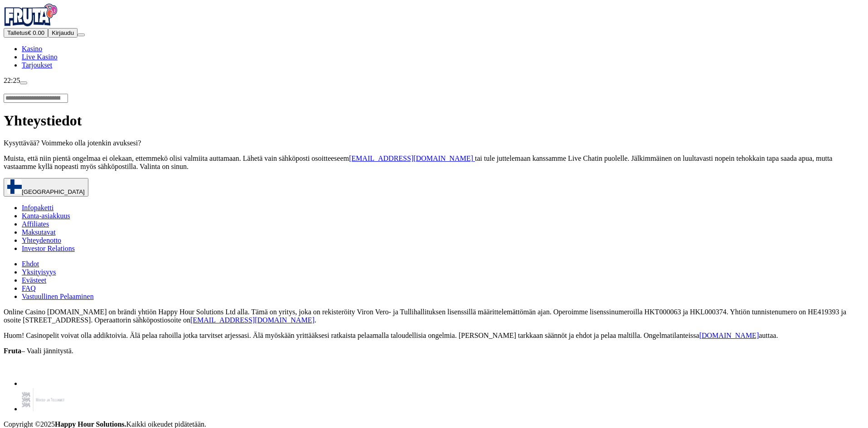 This screenshot has height=428, width=868. I want to click on a: Maksutavat, so click(39, 232).